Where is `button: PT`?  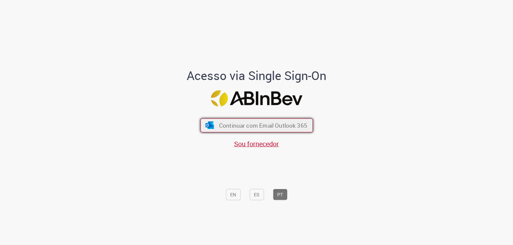 button: PT is located at coordinates (280, 195).